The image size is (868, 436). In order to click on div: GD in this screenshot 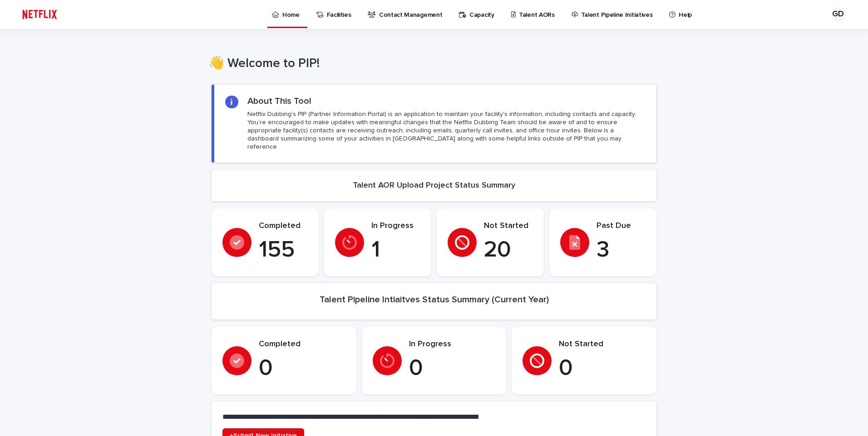, I will do `click(838, 14)`.